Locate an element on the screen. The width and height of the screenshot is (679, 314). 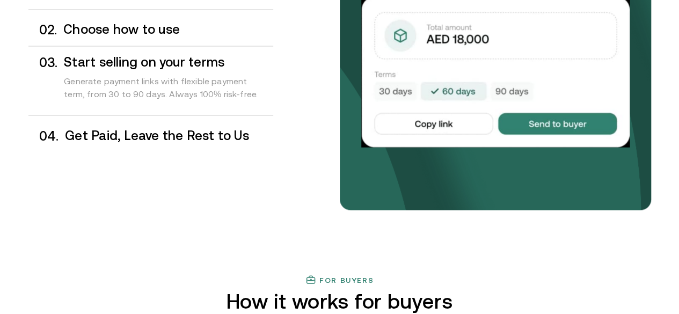
h2: How it works for buyers is located at coordinates (339, 300).